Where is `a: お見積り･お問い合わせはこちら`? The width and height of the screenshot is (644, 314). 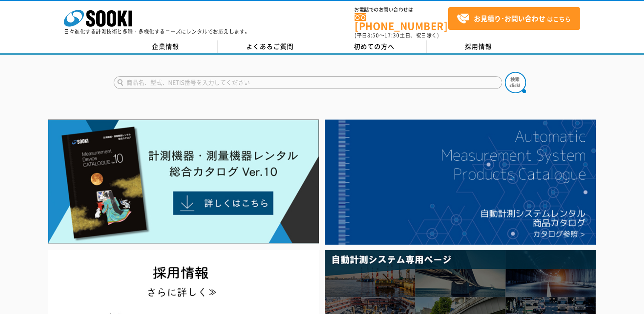
a: お見積り･お問い合わせはこちら is located at coordinates (515, 18).